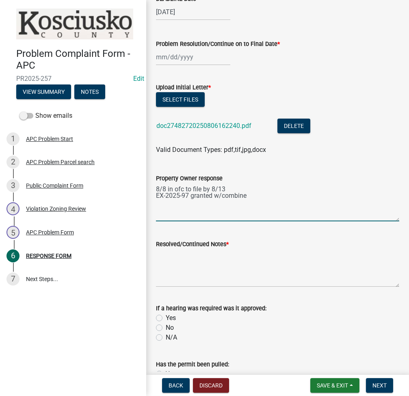  What do you see at coordinates (13, 185) in the screenshot?
I see `div: 3` at bounding box center [13, 185].